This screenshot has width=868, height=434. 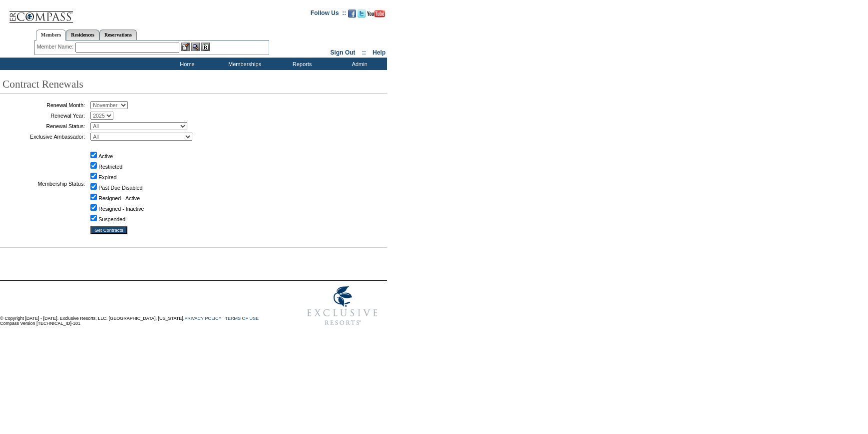 I want to click on td: Exclusive Ambassador:, so click(x=44, y=137).